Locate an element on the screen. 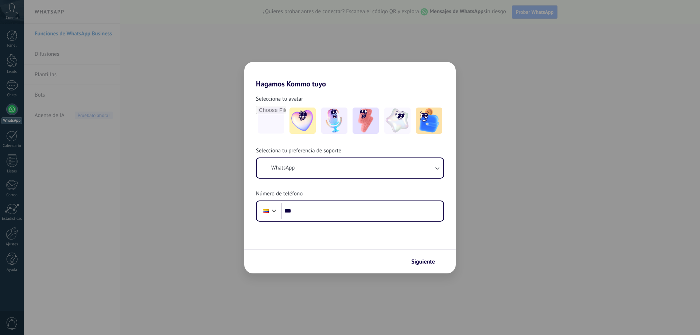 This screenshot has height=335, width=700. span: WhatsApp is located at coordinates (283, 168).